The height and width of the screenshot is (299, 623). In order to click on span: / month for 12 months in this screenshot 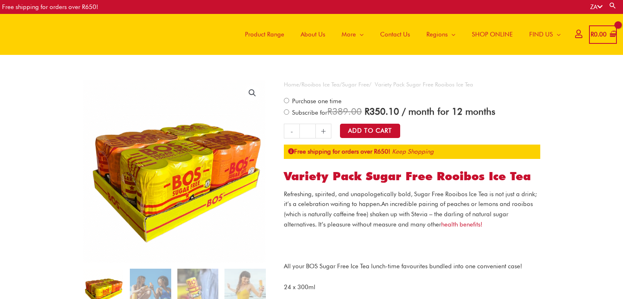, I will do `click(449, 111)`.